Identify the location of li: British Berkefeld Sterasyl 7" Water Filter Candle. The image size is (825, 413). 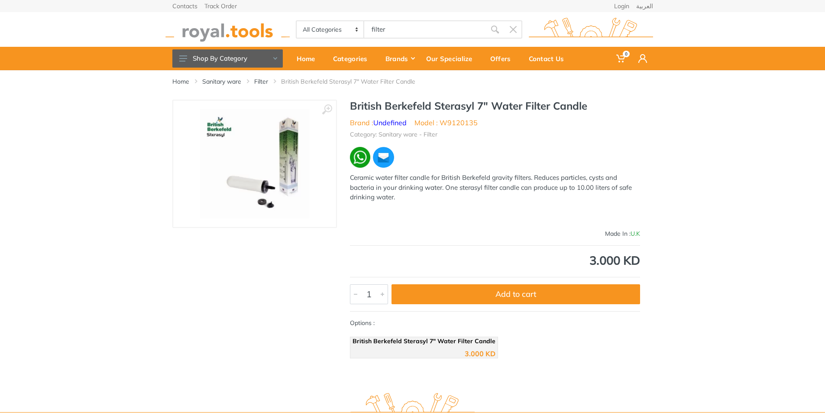
(355, 81).